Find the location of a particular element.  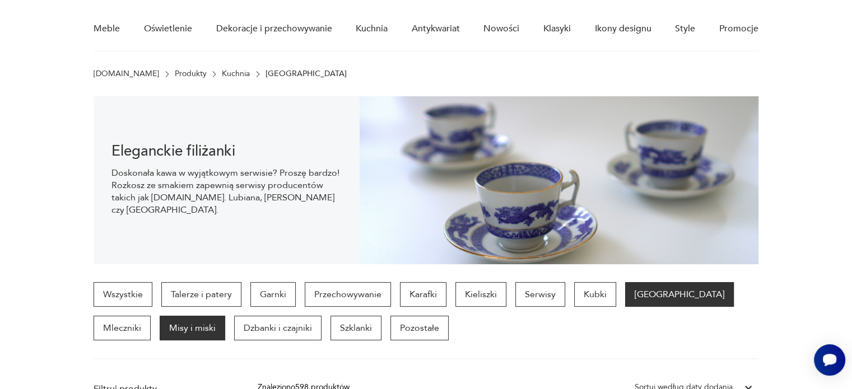

a: Promocje is located at coordinates (739, 29).